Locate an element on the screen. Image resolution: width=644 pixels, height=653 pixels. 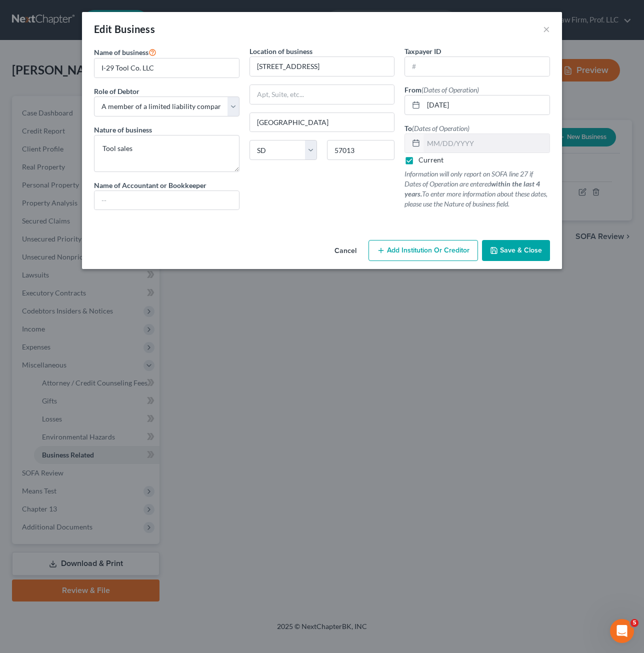
p: Information will only report on SOFA line 27 if Dates of Operation are entered To enter more info... is located at coordinates (477, 189).